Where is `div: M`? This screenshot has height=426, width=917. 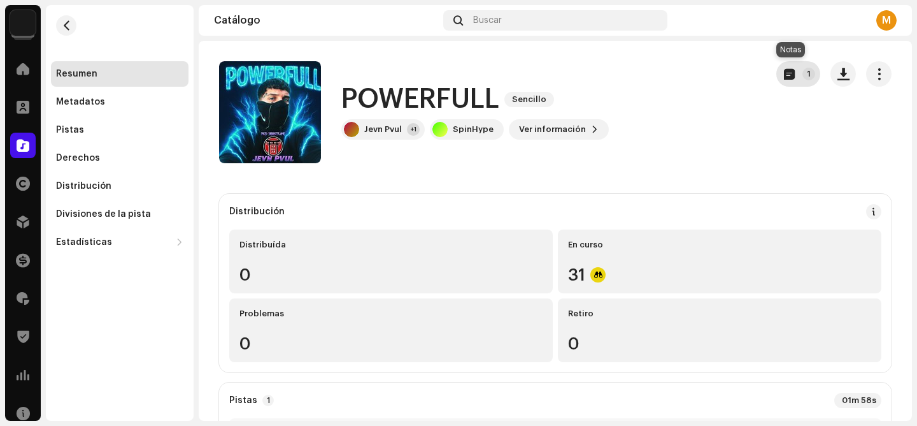 div: M is located at coordinates (887, 20).